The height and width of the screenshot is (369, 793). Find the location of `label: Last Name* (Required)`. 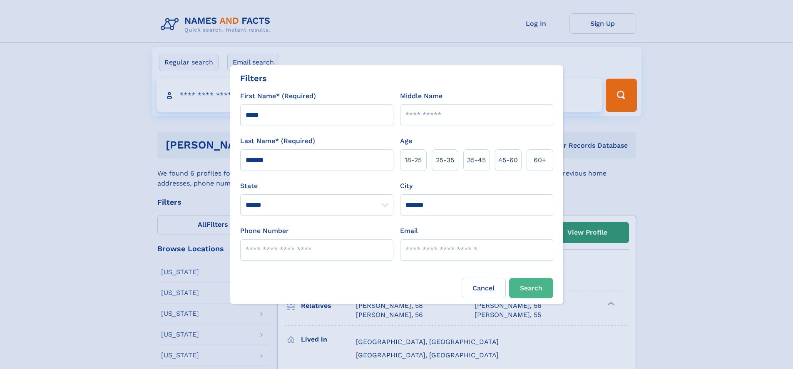

label: Last Name* (Required) is located at coordinates (278, 141).